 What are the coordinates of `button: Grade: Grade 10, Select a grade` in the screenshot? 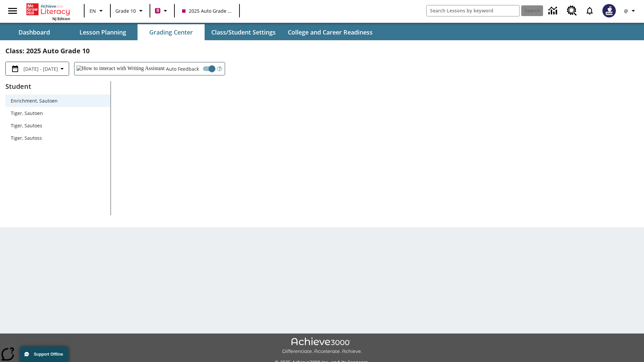 It's located at (130, 11).